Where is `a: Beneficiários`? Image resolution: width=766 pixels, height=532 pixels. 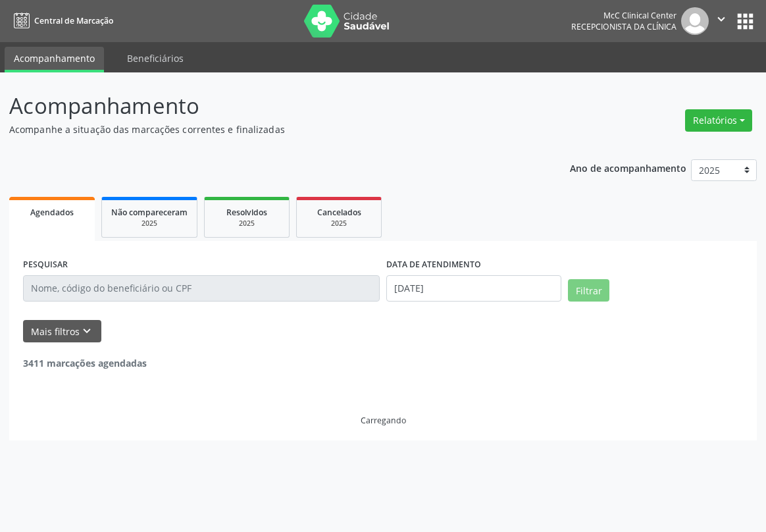 a: Beneficiários is located at coordinates (155, 58).